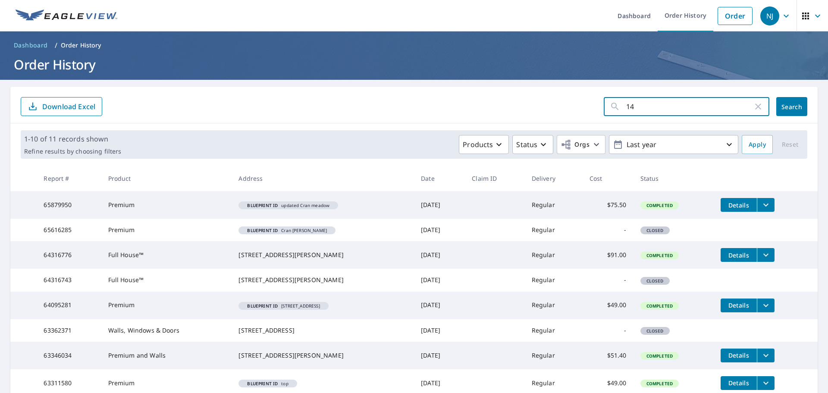 Image resolution: width=828 pixels, height=393 pixels. What do you see at coordinates (323, 178) in the screenshot?
I see `th: Address` at bounding box center [323, 178].